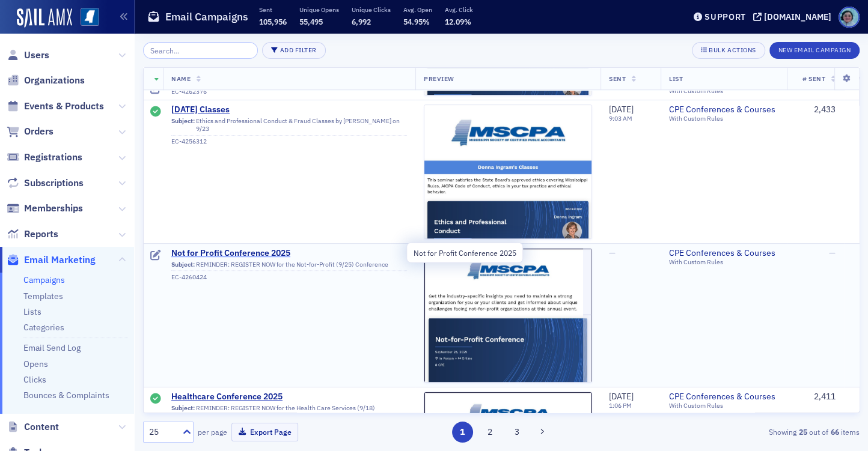  I want to click on p: Avg. Open, so click(418, 10).